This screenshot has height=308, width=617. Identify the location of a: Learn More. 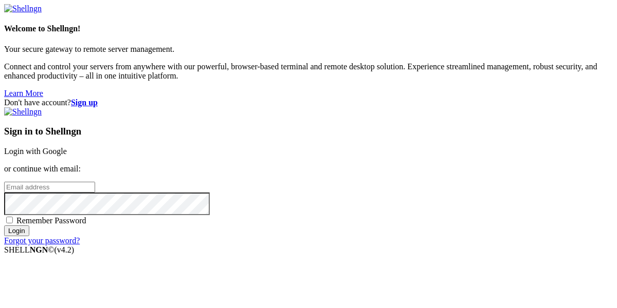
(24, 93).